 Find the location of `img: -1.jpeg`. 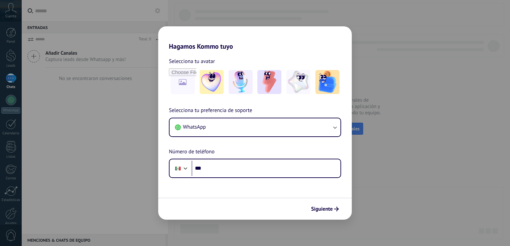

img: -1.jpeg is located at coordinates (211, 82).